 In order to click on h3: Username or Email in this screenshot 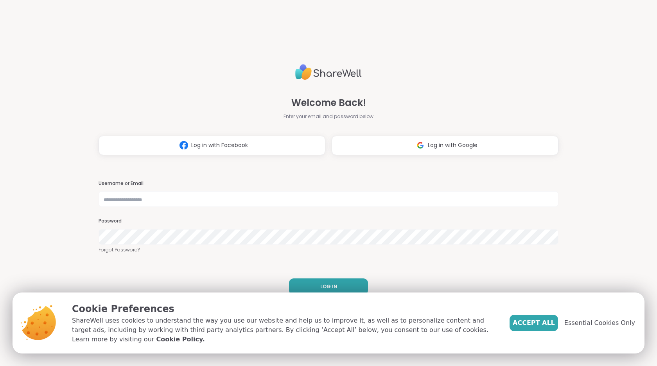, I will do `click(329, 184)`.